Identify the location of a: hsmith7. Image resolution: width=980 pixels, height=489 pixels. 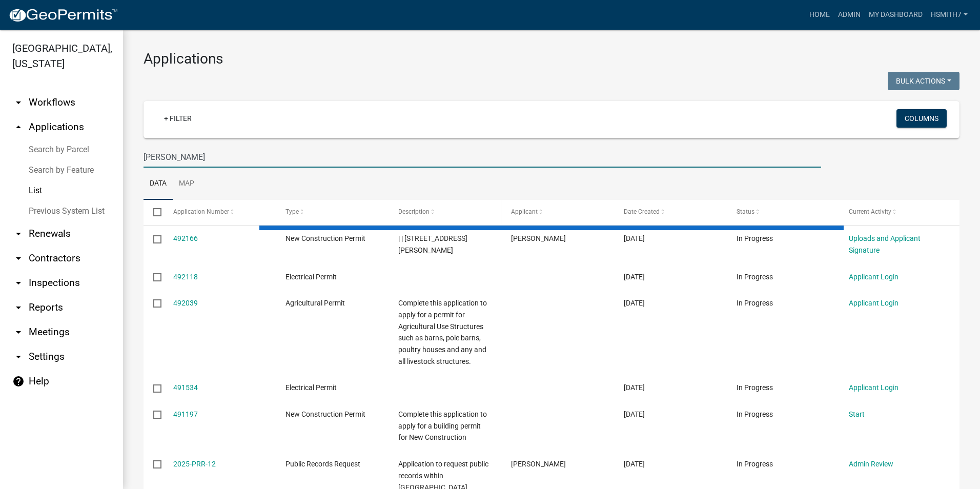
(949, 15).